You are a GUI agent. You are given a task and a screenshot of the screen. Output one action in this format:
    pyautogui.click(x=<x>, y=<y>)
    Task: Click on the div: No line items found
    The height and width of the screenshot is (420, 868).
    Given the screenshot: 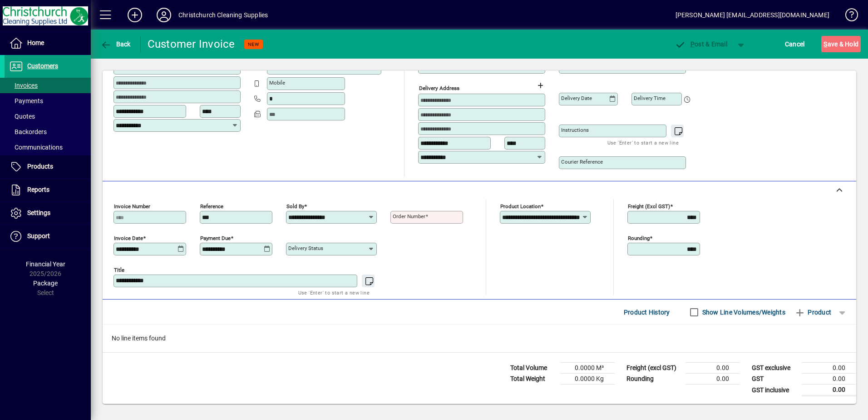 What is the action you would take?
    pyautogui.click(x=480, y=338)
    